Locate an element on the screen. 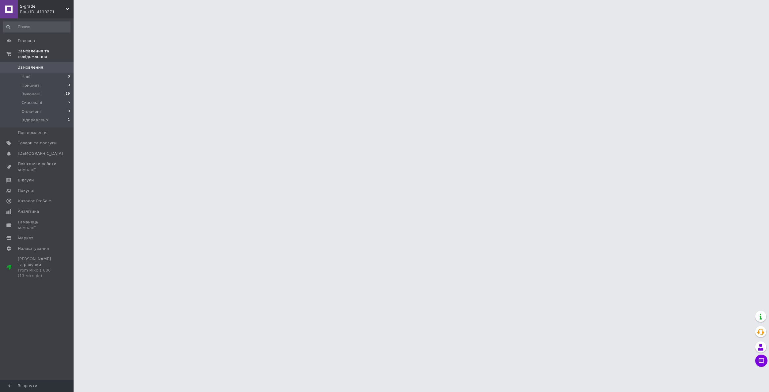 This screenshot has height=392, width=769. span: Покупці is located at coordinates (26, 191).